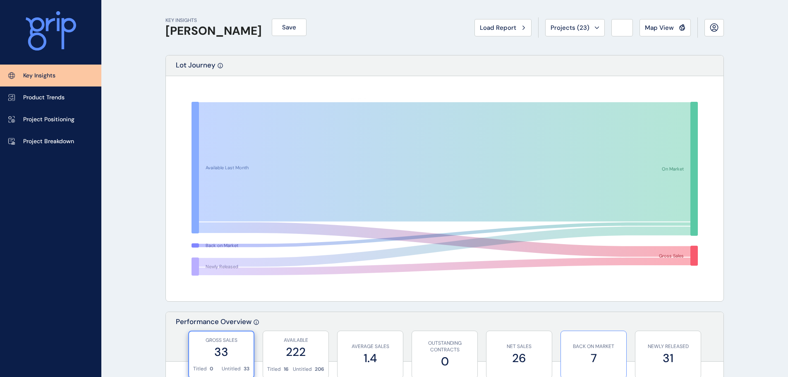 The width and height of the screenshot is (788, 377). What do you see at coordinates (213, 20) in the screenshot?
I see `p: KEY INSIGHTS` at bounding box center [213, 20].